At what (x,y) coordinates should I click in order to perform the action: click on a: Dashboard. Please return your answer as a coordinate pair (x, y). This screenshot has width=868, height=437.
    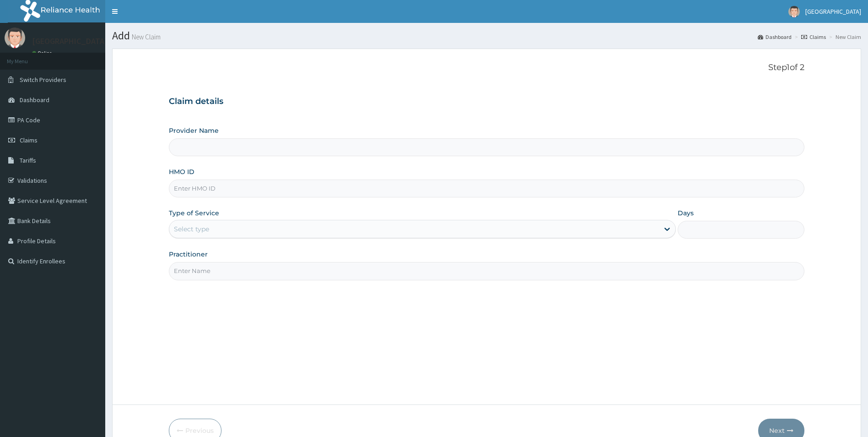
    Looking at the image, I should click on (775, 37).